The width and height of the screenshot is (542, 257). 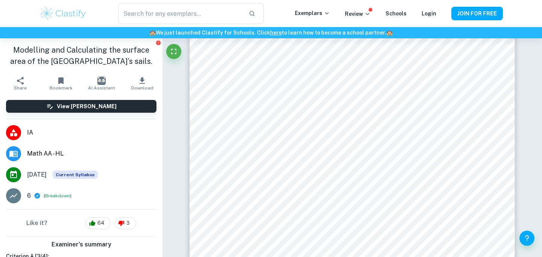 What do you see at coordinates (125, 223) in the screenshot?
I see `div: 3` at bounding box center [125, 223].